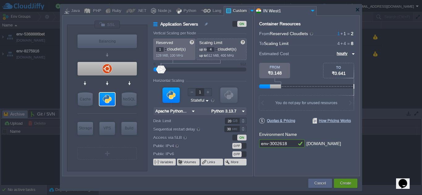 The height and width of the screenshot is (195, 422). I want to click on div: Lang, so click(216, 11).